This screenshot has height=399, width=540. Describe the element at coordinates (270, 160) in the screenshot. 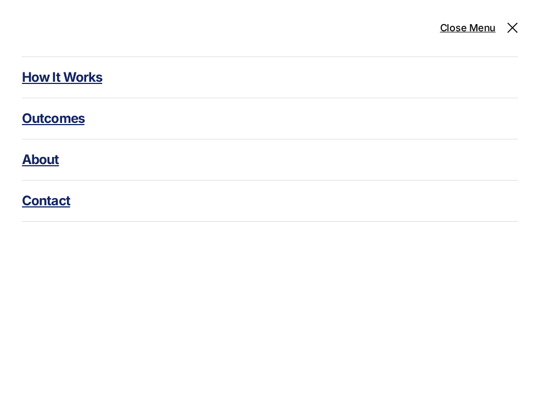

I see `a: About` at that location.